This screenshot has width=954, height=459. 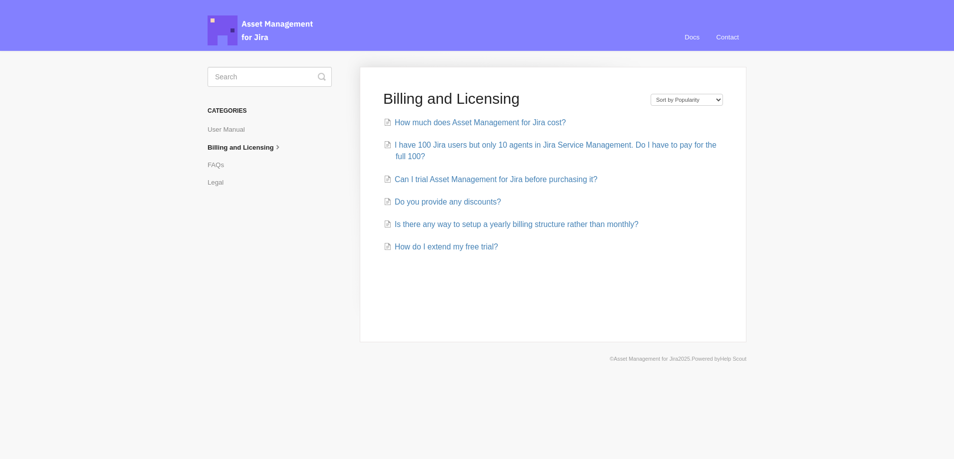 I want to click on a: Asset Management for Jira, so click(x=645, y=359).